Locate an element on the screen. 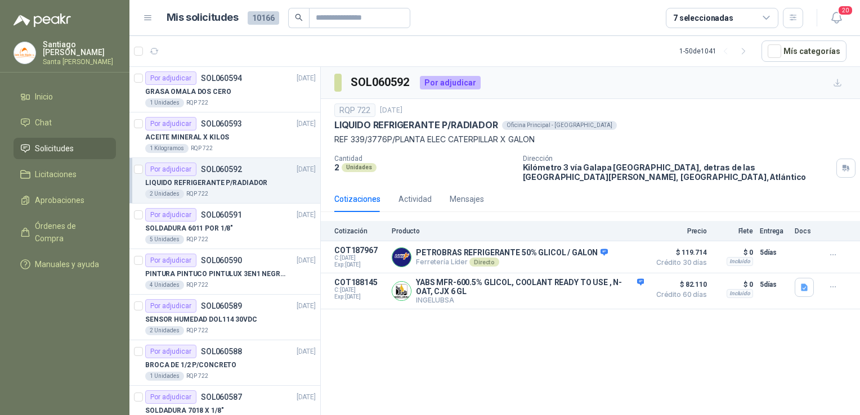 The height and width of the screenshot is (415, 860). img: Logo peakr is located at coordinates (42, 20).